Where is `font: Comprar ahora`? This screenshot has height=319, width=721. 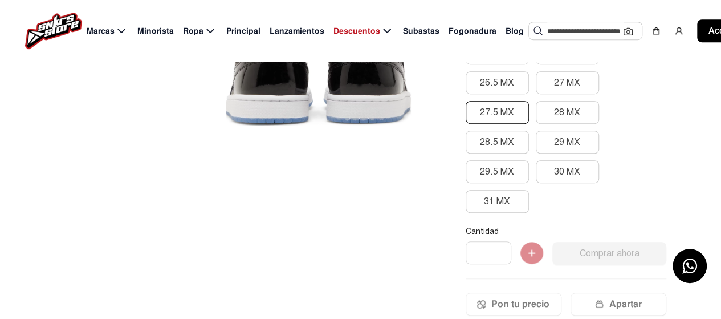
font: Comprar ahora is located at coordinates (609, 253).